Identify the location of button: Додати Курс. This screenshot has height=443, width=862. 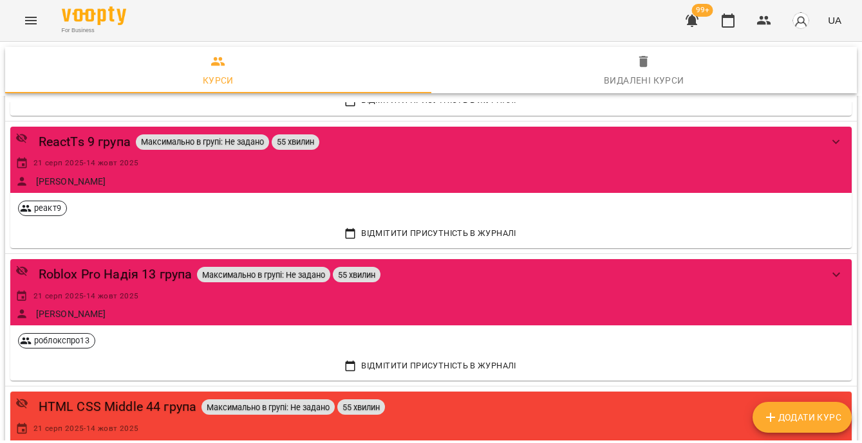
(802, 418).